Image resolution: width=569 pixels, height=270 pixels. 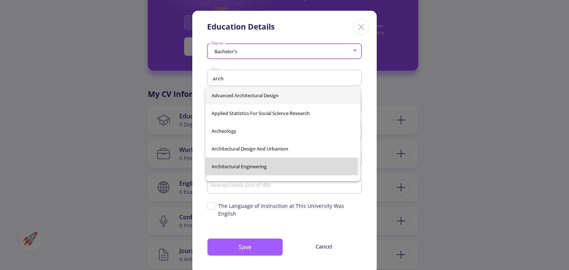 What do you see at coordinates (361, 27) in the screenshot?
I see `div: Close` at bounding box center [361, 27].